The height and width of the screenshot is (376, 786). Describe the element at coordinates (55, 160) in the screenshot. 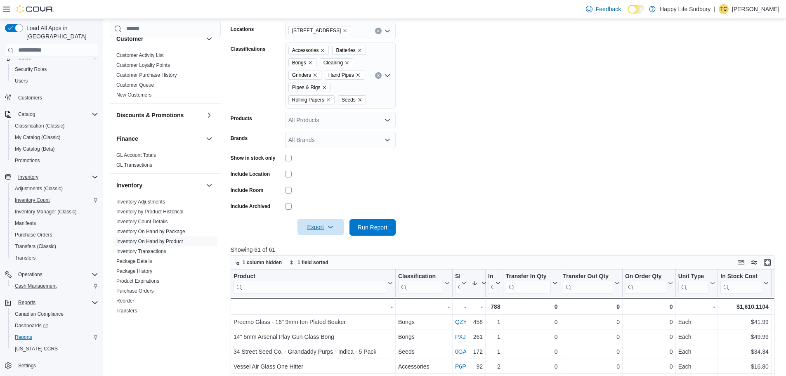

I see `span: Promotions` at that location.